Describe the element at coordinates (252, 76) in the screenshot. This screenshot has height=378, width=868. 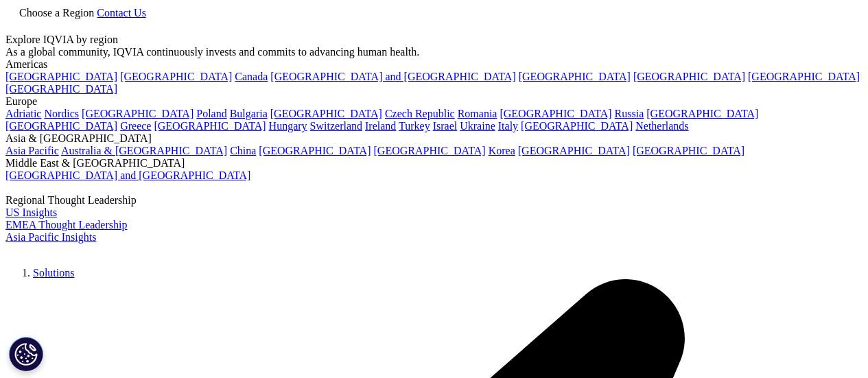
I see `a: Canada` at that location.